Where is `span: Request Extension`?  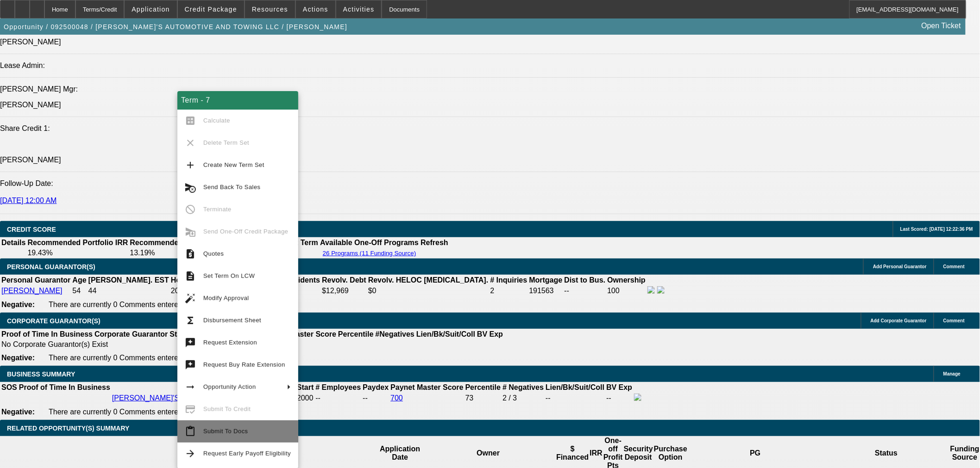 span: Request Extension is located at coordinates (230, 342).